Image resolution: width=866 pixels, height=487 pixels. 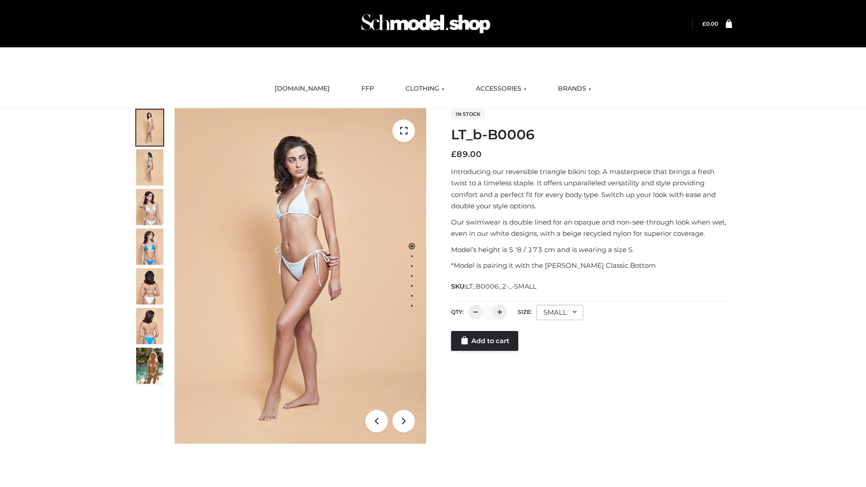 What do you see at coordinates (300, 276) in the screenshot?
I see `img: ArielClassicBikiniTop_CloudNine_AzureSky_OW114ECO_1` at bounding box center [300, 276].